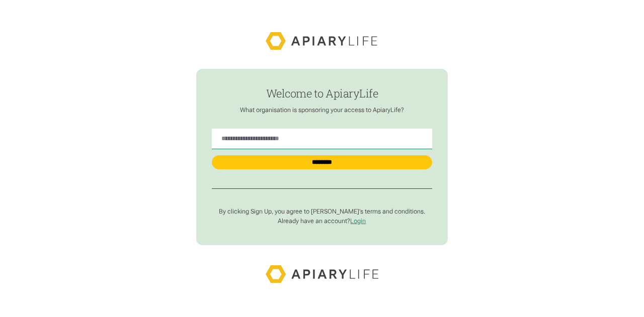 This screenshot has width=644, height=317. Describe the element at coordinates (322, 110) in the screenshot. I see `p: What organisation is sponsoring your access to ApiaryLife?` at that location.